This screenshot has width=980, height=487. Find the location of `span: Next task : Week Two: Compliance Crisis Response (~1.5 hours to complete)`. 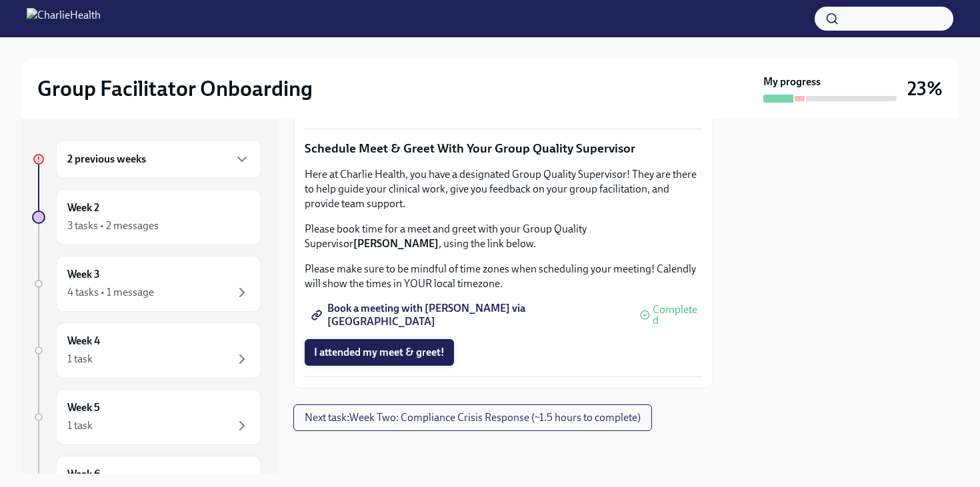

span: Next task : Week Two: Compliance Crisis Response (~1.5 hours to complete) is located at coordinates (473, 418).